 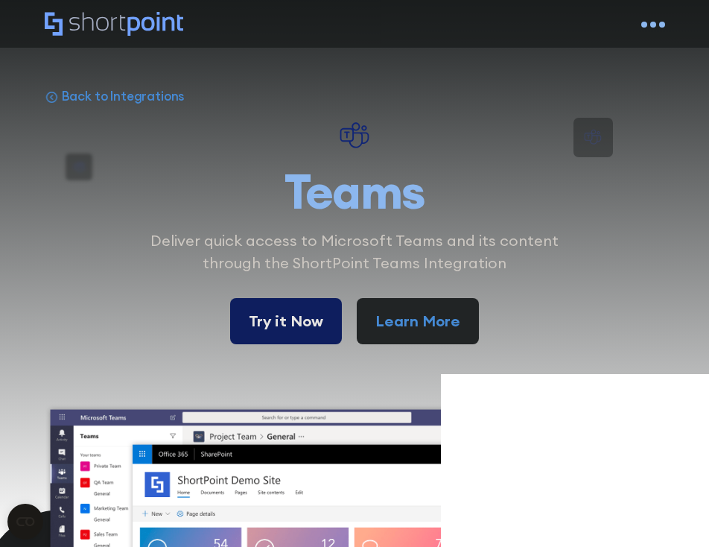 What do you see at coordinates (123, 96) in the screenshot?
I see `p: Back to Integrations` at bounding box center [123, 96].